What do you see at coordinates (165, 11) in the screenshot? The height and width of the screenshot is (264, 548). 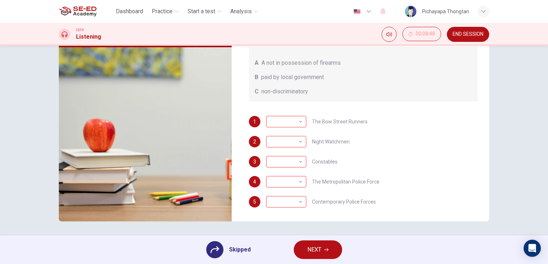 I see `button: Practice` at bounding box center [165, 11].